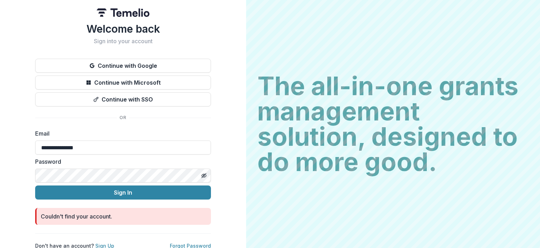 The image size is (540, 248). I want to click on button: Continue with SSO, so click(123, 99).